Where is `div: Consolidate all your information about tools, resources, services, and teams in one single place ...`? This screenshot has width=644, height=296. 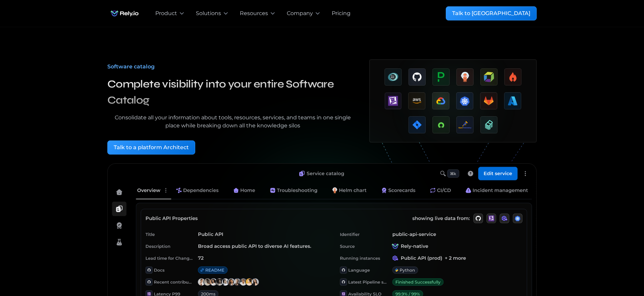
div: Consolidate all your information about tools, resources, services, and teams in one single place ... is located at coordinates (233, 122).